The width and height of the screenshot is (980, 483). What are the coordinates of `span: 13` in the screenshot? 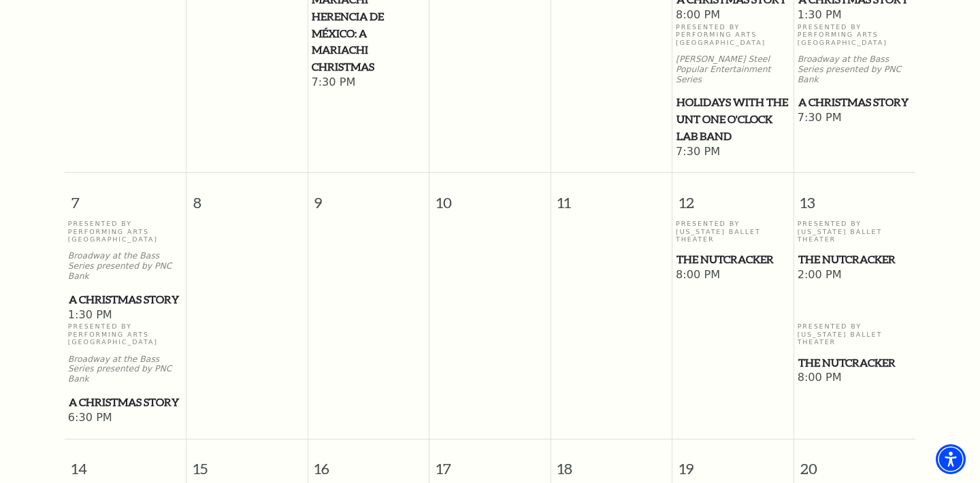 It's located at (854, 196).